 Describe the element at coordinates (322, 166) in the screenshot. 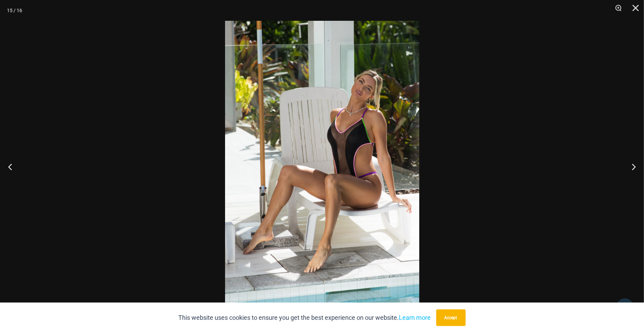

I see `img: Reckless Neon Crush Black Neon 879 One Piece 07` at that location.